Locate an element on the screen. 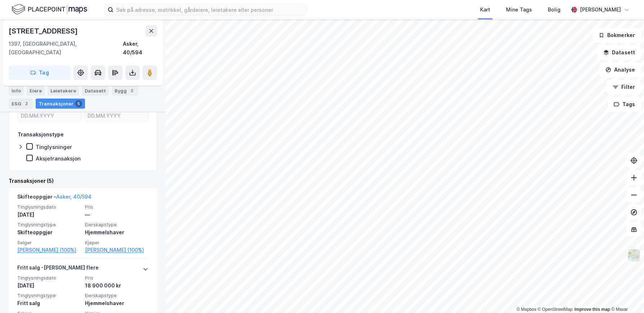 This screenshot has width=644, height=313. div: Transaksjoner is located at coordinates (60, 104).